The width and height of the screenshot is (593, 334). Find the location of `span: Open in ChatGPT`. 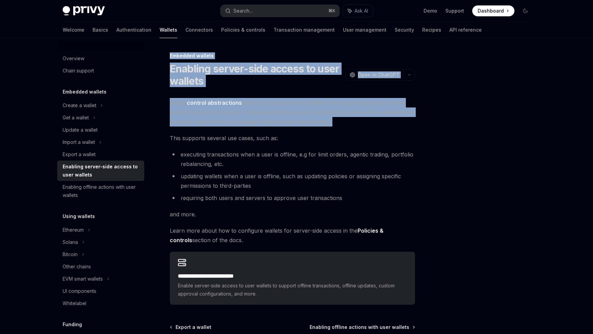

span: Open in ChatGPT is located at coordinates (378, 75).